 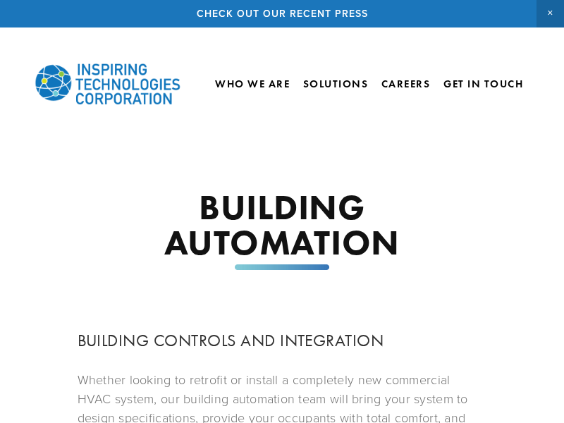 What do you see at coordinates (252, 84) in the screenshot?
I see `a: Who We Are` at bounding box center [252, 84].